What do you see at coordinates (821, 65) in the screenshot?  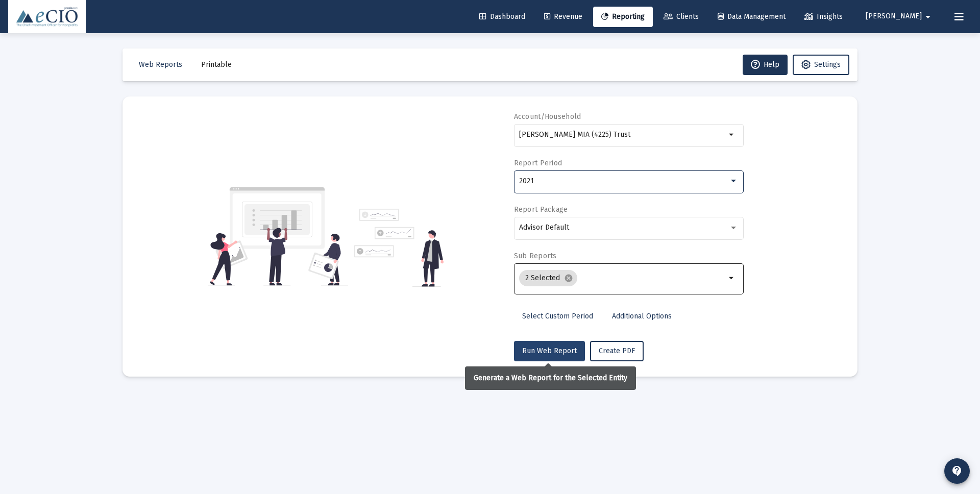 I see `button: Settings` at bounding box center [821, 65].